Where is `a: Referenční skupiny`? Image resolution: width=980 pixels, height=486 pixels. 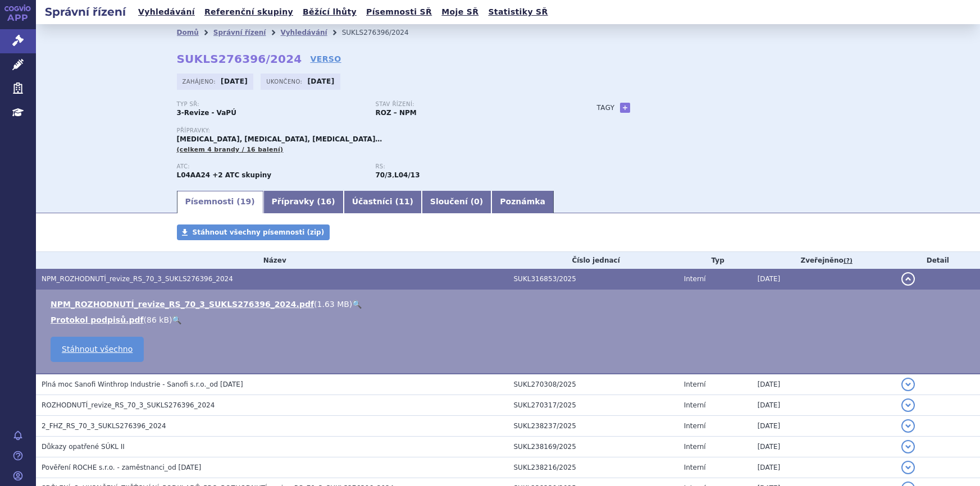 a: Referenční skupiny is located at coordinates (249, 12).